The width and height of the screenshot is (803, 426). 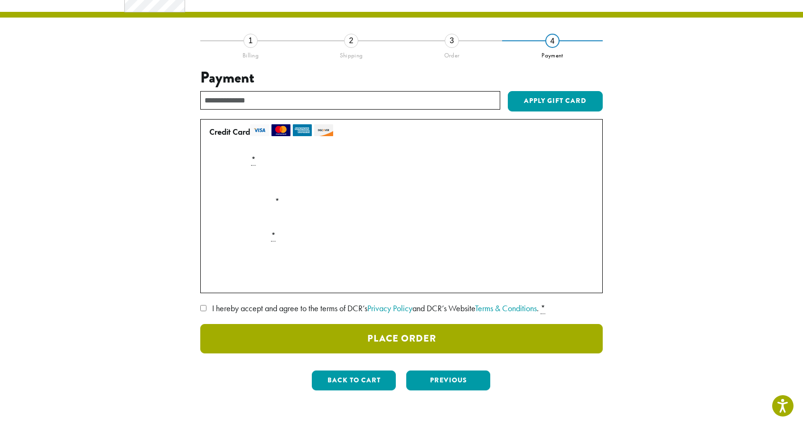 I want to click on button: Previous, so click(x=448, y=381).